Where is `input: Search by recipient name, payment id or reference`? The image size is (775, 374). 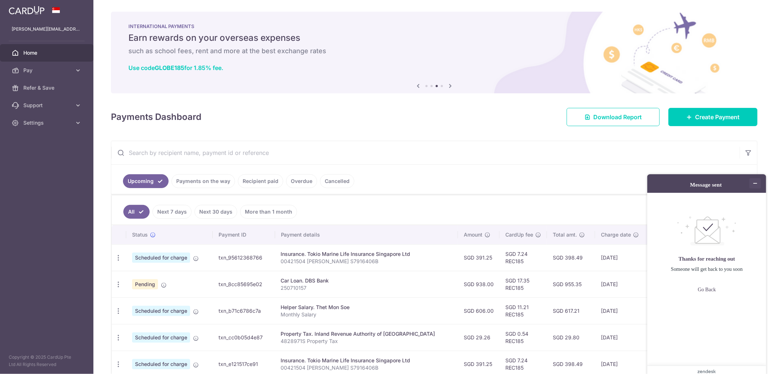 input: Search by recipient name, payment id or reference is located at coordinates (426, 153).